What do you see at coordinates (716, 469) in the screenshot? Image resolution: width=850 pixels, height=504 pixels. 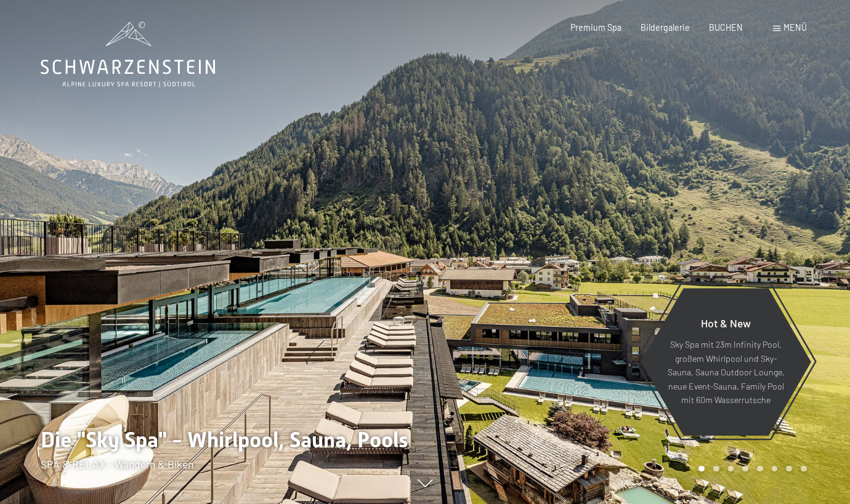 I see `div: Carousel Page 2` at bounding box center [716, 469].